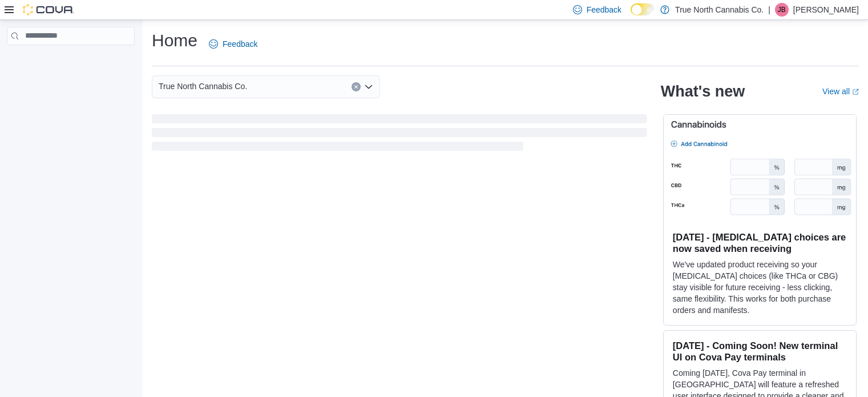 The image size is (868, 397). I want to click on span: Dark Mode, so click(630, 16).